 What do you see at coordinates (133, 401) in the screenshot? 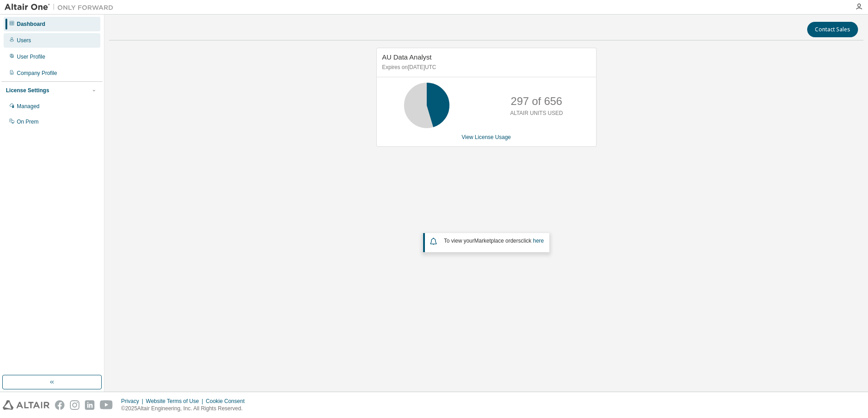
I see `div: Privacy` at bounding box center [133, 401].